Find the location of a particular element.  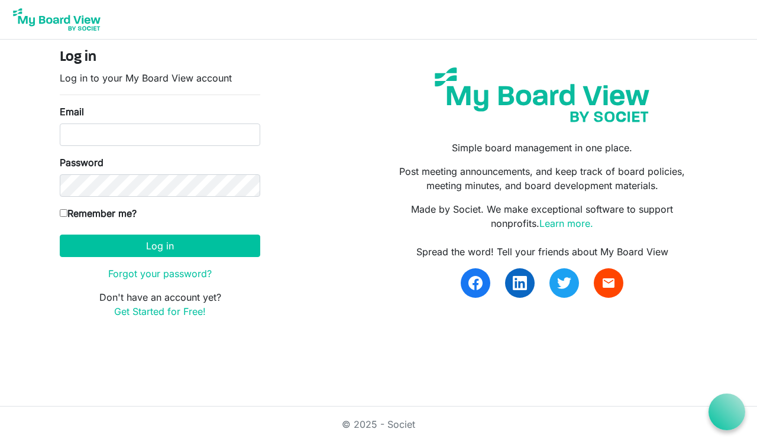

a: Learn more. is located at coordinates (566, 224).